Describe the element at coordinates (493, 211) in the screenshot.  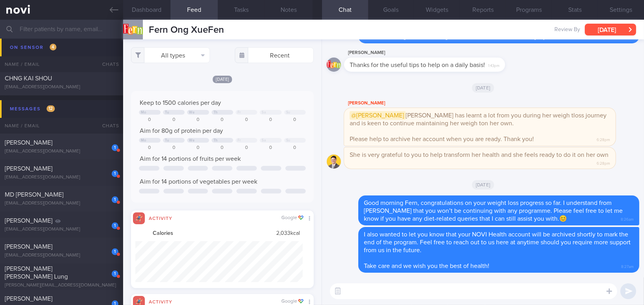
I see `span: Good morning Fern, congratulations on your weight loss progress so far. I understand from [PERSON...` at that location.